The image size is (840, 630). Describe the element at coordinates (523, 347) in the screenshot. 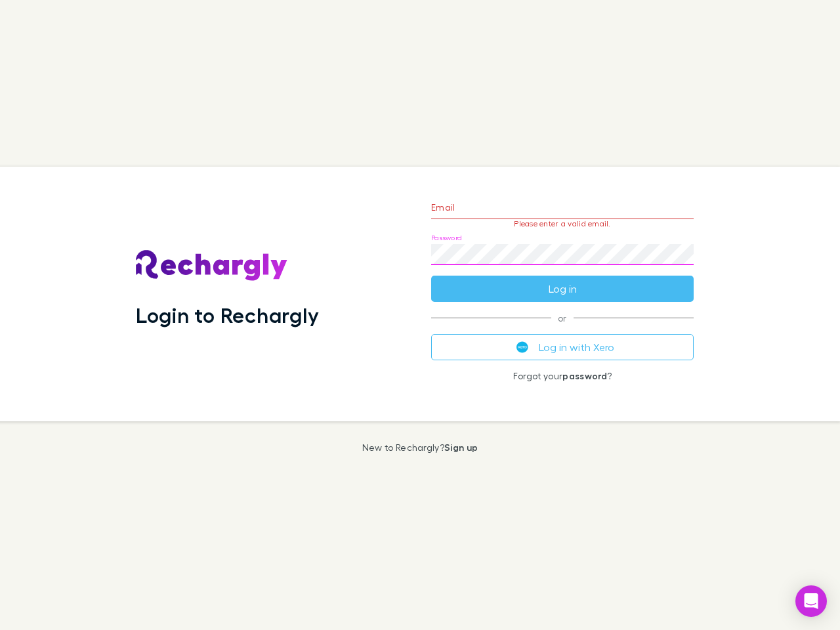

I see `img: Xero's logo` at that location.